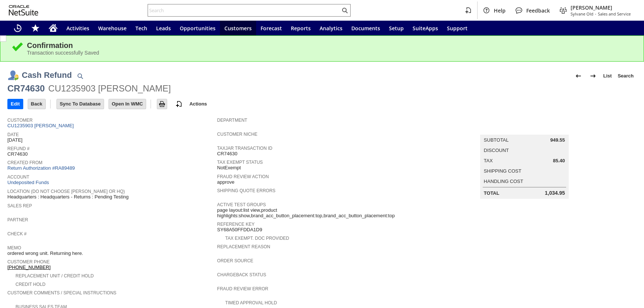 This screenshot has width=644, height=308. Describe the element at coordinates (503, 181) in the screenshot. I see `a: Handling Cost` at that location.